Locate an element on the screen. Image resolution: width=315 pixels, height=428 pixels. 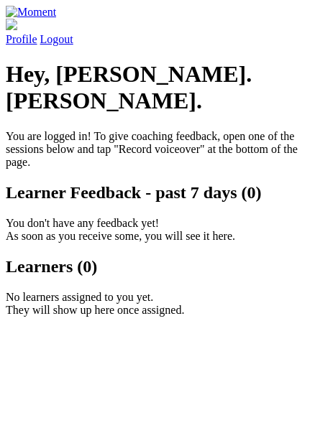
p: No learners assigned to you yet. They will show up here once assigned. is located at coordinates (157, 304).